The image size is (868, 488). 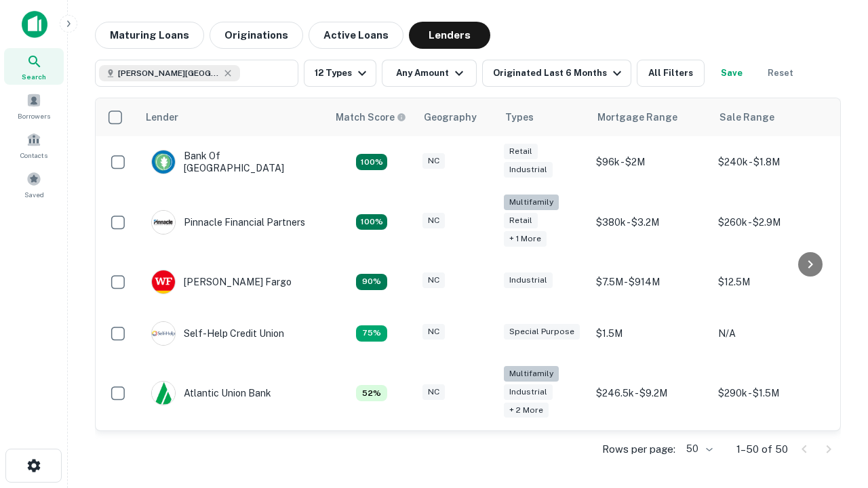 What do you see at coordinates (217, 333) in the screenshot?
I see `div: Self-help Credit Union` at bounding box center [217, 333].